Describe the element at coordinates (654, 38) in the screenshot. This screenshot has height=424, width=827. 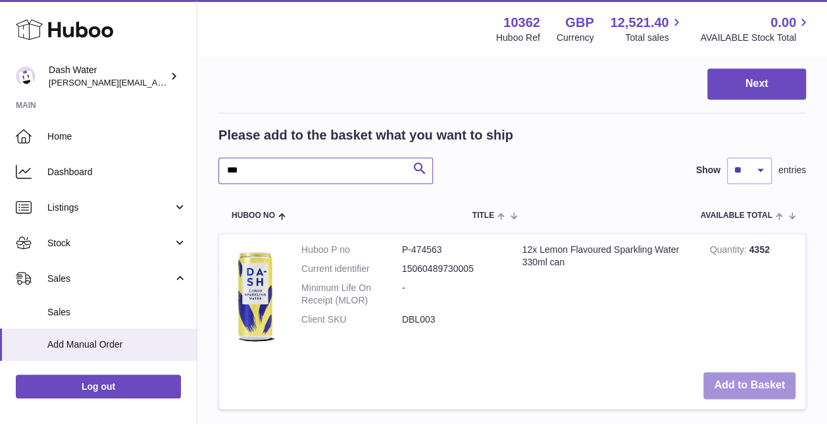
I see `span: Total sales` at that location.